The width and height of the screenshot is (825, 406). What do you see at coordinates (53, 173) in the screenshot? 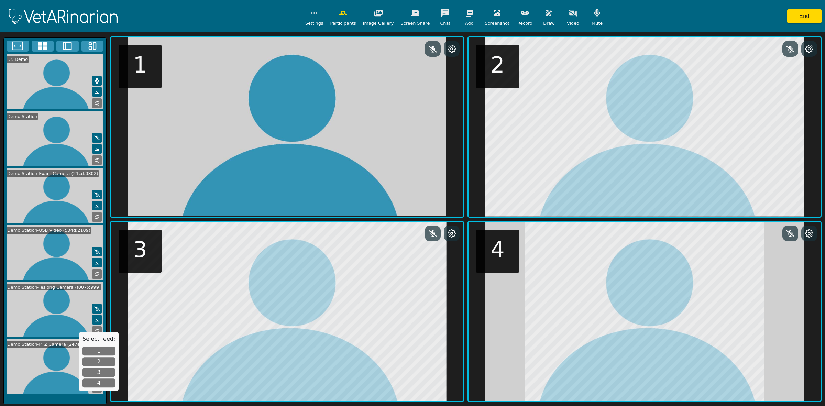
I see `div: Demo Station-Exam Camera (21cd:0802)` at bounding box center [53, 173].